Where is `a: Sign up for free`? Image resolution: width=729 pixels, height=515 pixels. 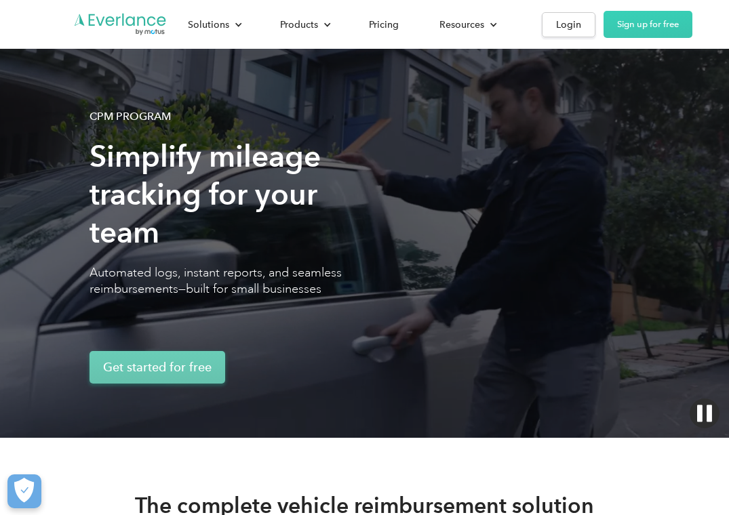
a: Sign up for free is located at coordinates (648, 24).